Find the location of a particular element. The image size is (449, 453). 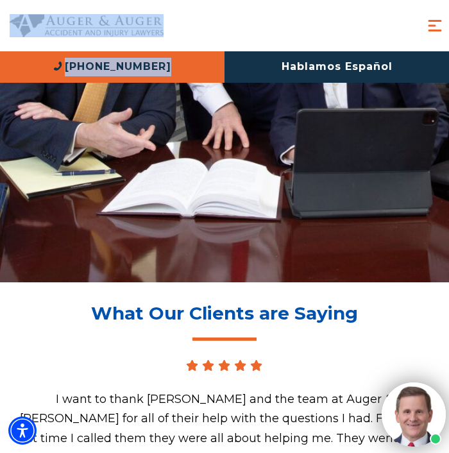

a: Auger & Auger Accident and Injury Lawyers Logo is located at coordinates (87, 26).